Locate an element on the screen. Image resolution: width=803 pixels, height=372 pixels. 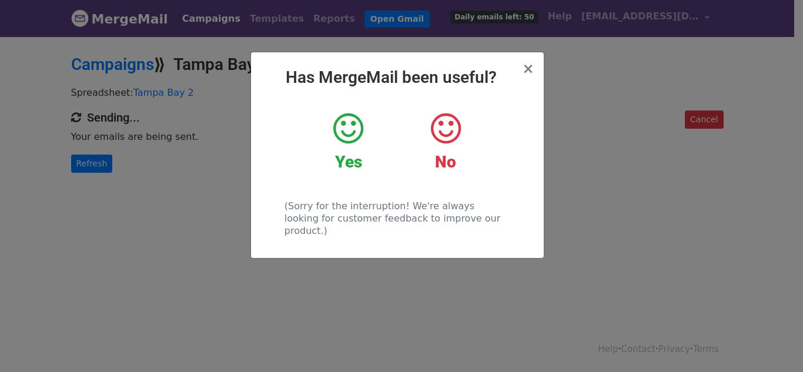
h2: Has MergeMail been useful? is located at coordinates (398, 78).